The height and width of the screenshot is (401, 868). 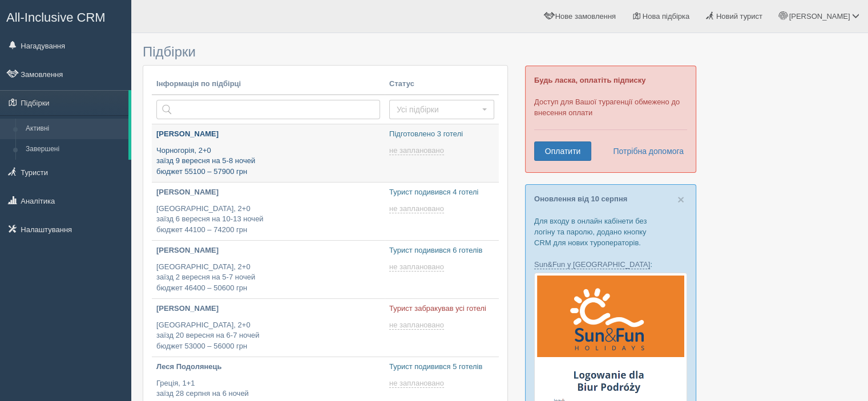 I want to click on span: Підбірки, so click(x=169, y=52).